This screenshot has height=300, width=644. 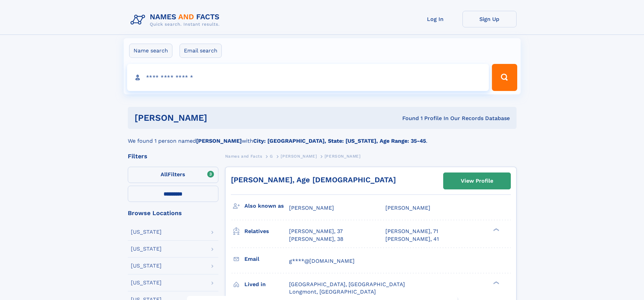 What do you see at coordinates (267, 259) in the screenshot?
I see `h3: Email` at bounding box center [267, 259].